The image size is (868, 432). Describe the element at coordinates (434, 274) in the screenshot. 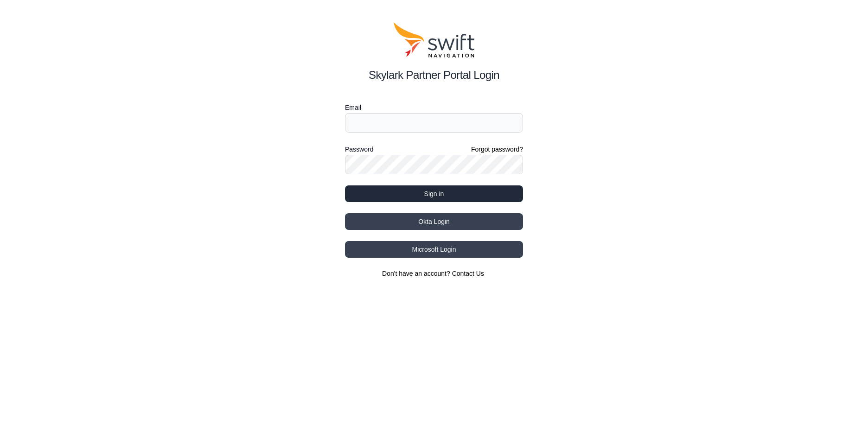

I see `section: Don't have an account?` at that location.